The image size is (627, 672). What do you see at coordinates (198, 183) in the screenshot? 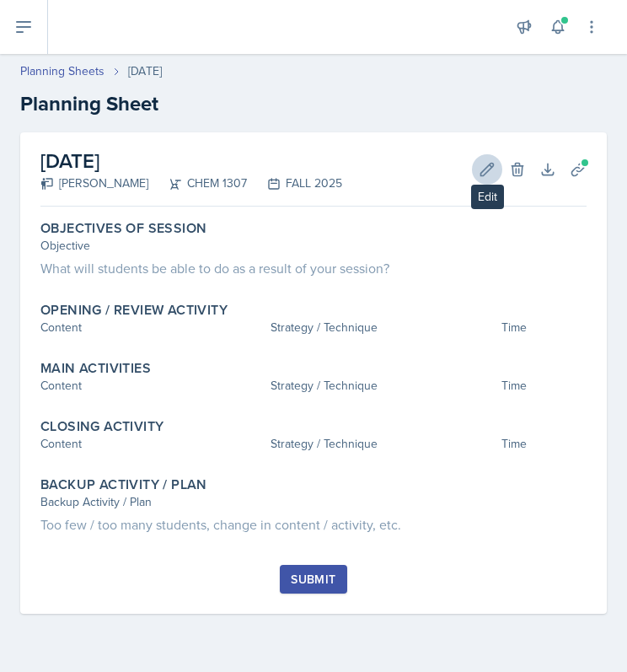
I see `div: CHEM 1307` at bounding box center [198, 183].